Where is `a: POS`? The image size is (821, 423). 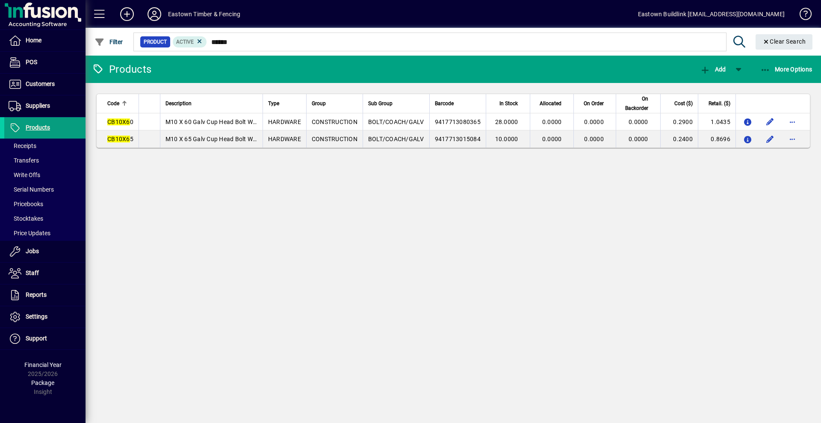
a: POS is located at coordinates (45, 62).